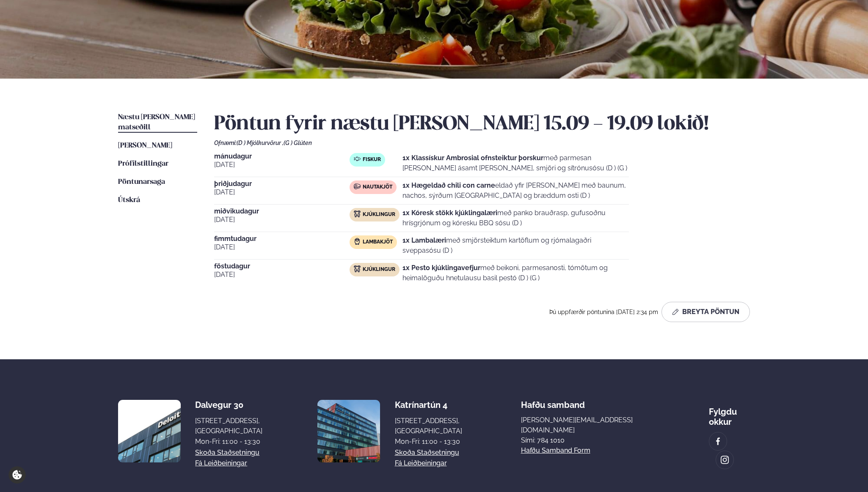  I want to click on a: Cookie settings, so click(17, 474).